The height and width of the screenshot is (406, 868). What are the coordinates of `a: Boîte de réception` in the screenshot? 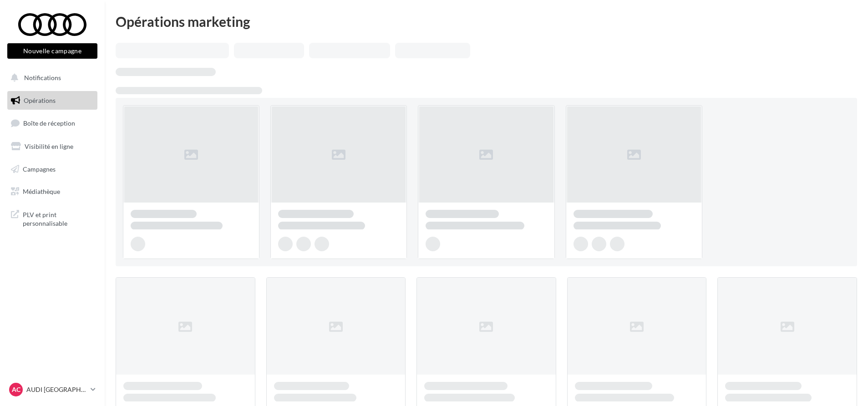 It's located at (53, 123).